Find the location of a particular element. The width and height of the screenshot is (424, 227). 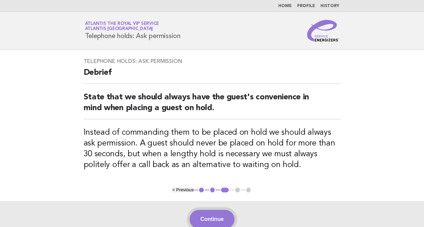

button: 1 is located at coordinates (201, 190).